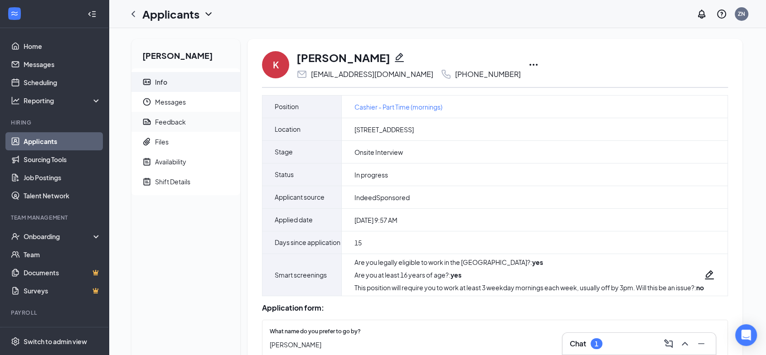 This screenshot has height=355, width=766. What do you see at coordinates (382, 198) in the screenshot?
I see `span: IndeedSponsored` at bounding box center [382, 198].